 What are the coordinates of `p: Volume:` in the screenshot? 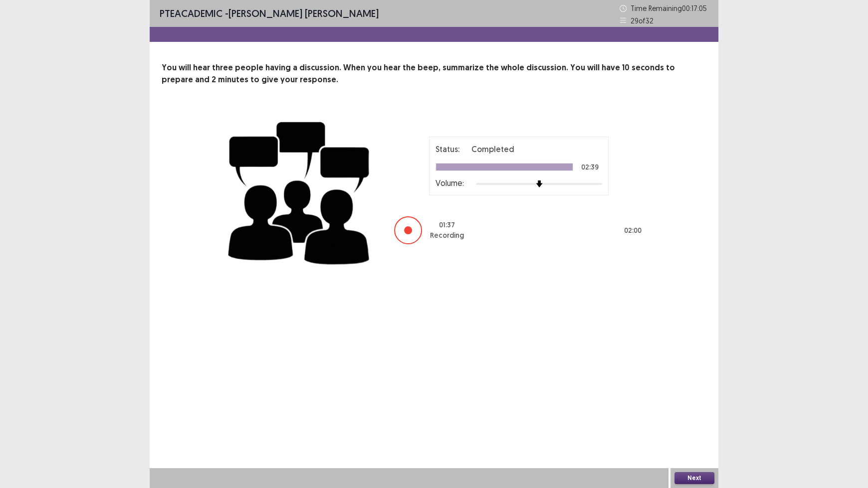 It's located at (450, 183).